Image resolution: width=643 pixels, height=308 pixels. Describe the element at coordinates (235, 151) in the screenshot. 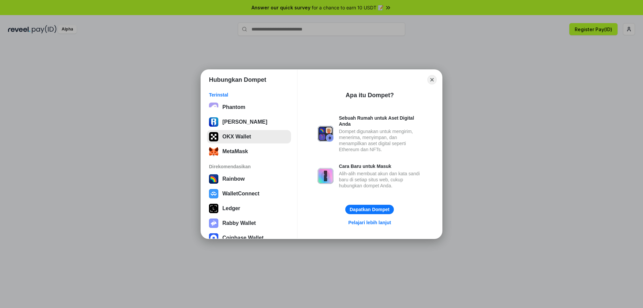

I see `div: MetaMask` at that location.